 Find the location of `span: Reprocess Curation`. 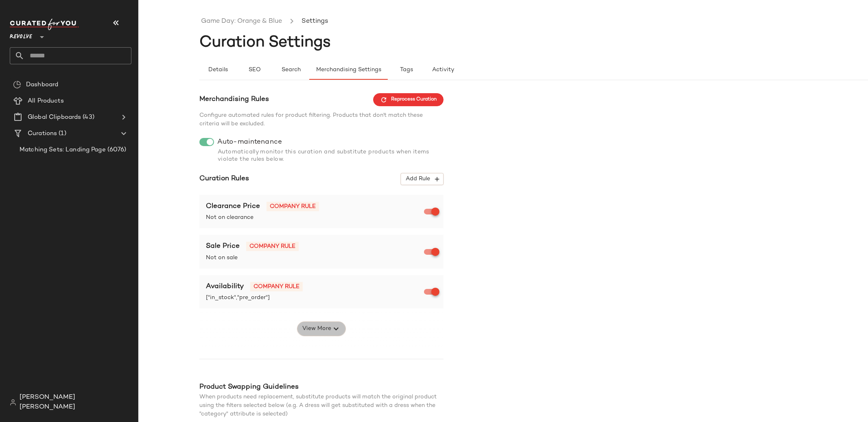

span: Reprocess Curation is located at coordinates (408, 100).